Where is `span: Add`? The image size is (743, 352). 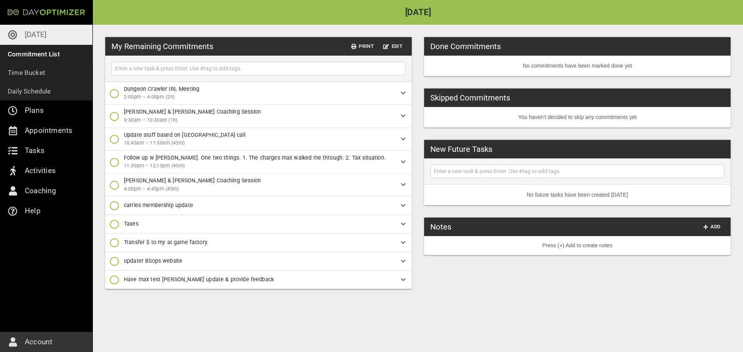
span: Add is located at coordinates (712, 227).